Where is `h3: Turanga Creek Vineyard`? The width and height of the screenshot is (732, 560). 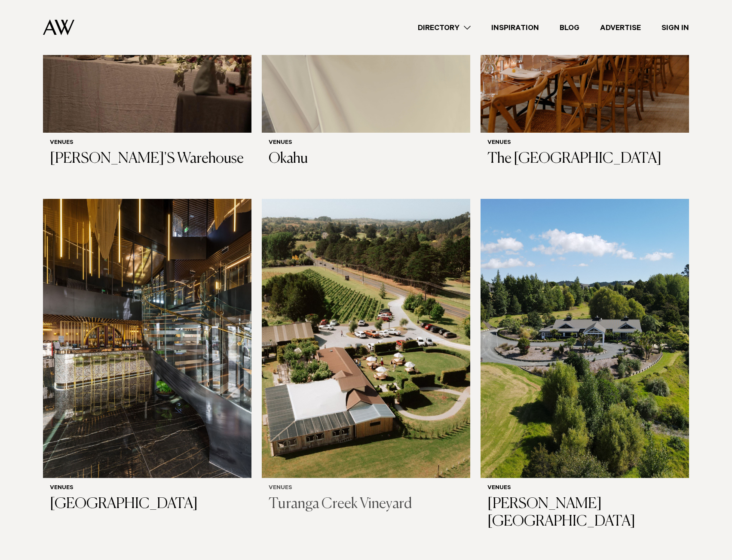 h3: Turanga Creek Vineyard is located at coordinates (366, 504).